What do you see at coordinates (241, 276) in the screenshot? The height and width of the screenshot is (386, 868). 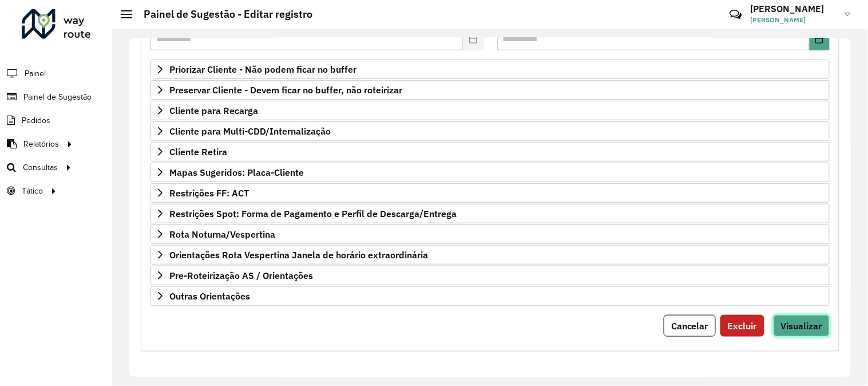 I see `span: Pre-Roteirização AS / Orientações` at bounding box center [241, 276].